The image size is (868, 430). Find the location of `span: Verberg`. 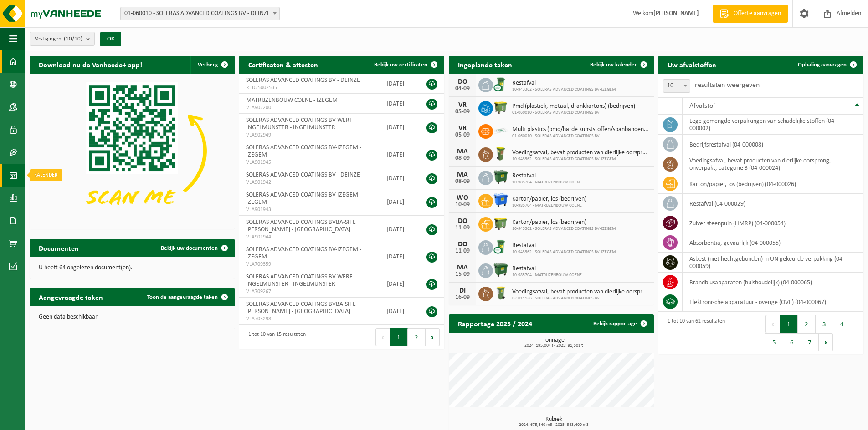

span: Verberg is located at coordinates (208, 65).